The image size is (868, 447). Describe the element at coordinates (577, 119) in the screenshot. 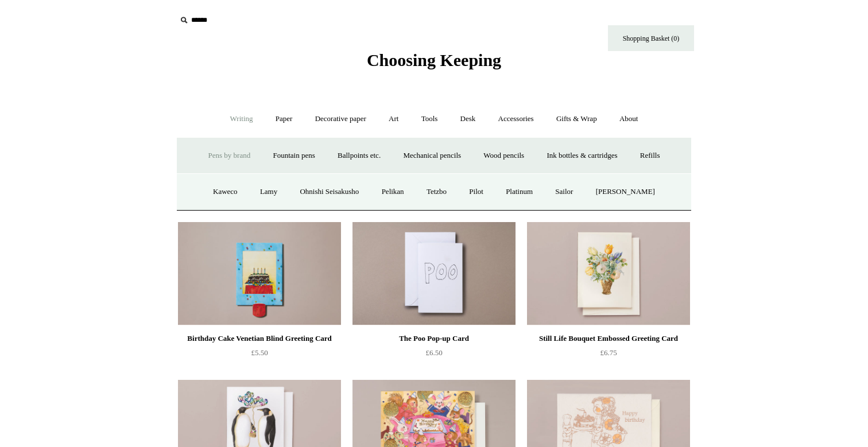

I see `a: Gifts & Wrap` at that location.